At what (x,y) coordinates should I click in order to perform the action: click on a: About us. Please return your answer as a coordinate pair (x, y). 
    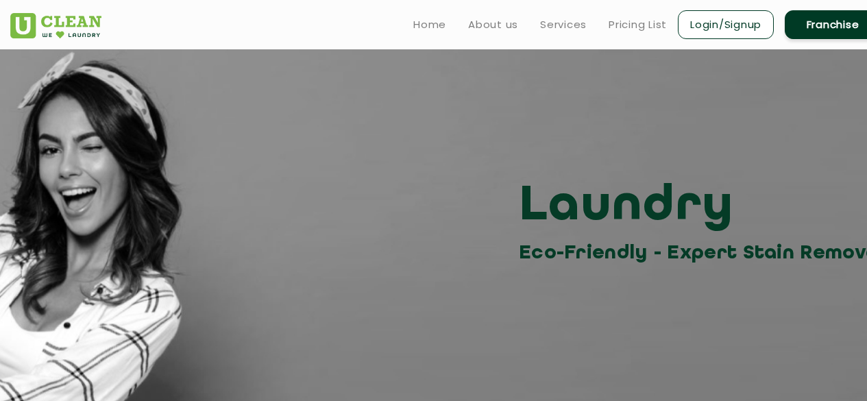
    Looking at the image, I should click on (493, 25).